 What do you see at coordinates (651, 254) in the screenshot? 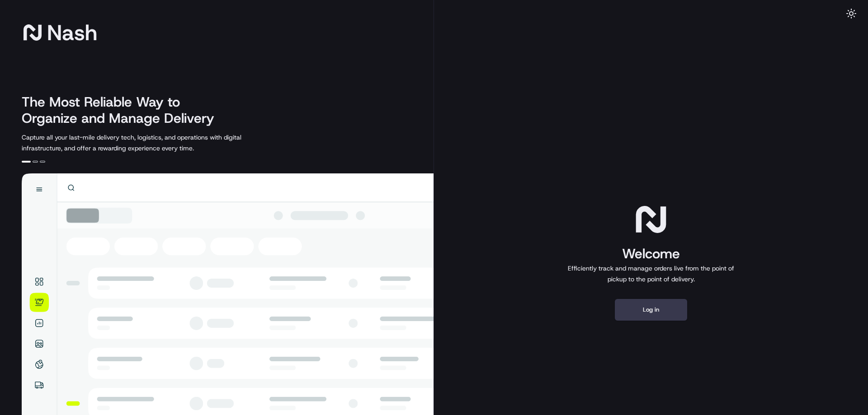
I see `h1: Welcome` at bounding box center [651, 254].